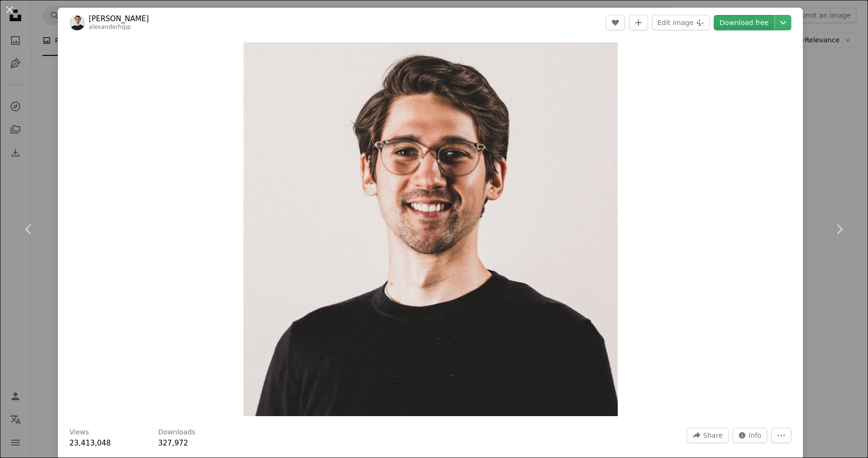 The width and height of the screenshot is (868, 458). I want to click on button: More Actions, so click(781, 436).